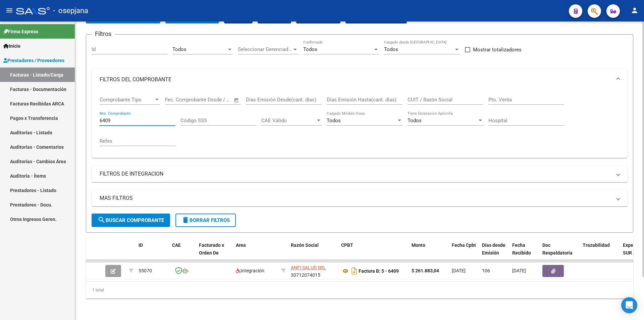  I want to click on span: Buscar Comprobante, so click(131, 220).